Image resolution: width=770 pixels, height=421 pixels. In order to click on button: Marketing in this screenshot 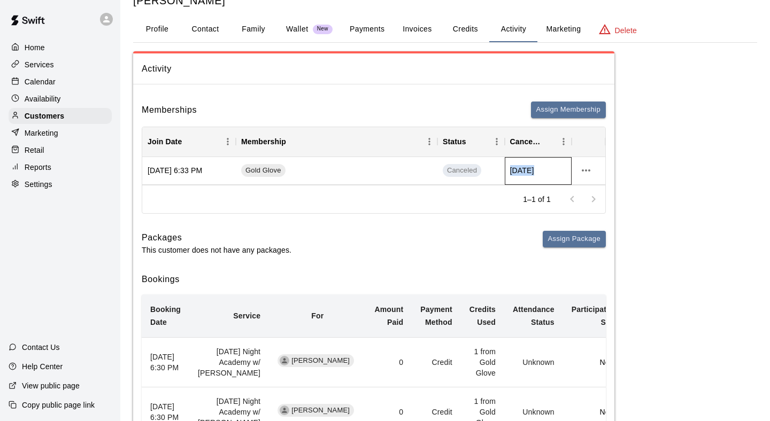, I will do `click(563, 29)`.